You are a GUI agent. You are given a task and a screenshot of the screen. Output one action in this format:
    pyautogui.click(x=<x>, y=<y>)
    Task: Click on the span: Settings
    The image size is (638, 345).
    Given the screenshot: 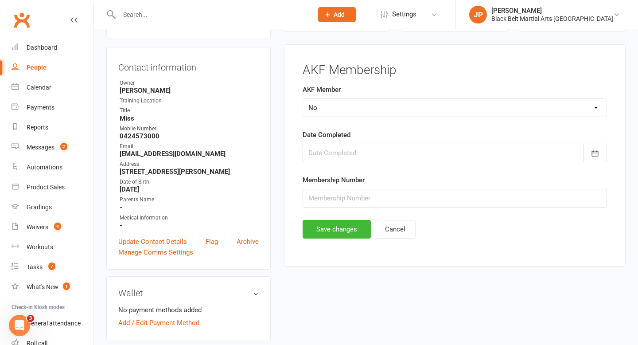 What is the action you would take?
    pyautogui.click(x=404, y=14)
    